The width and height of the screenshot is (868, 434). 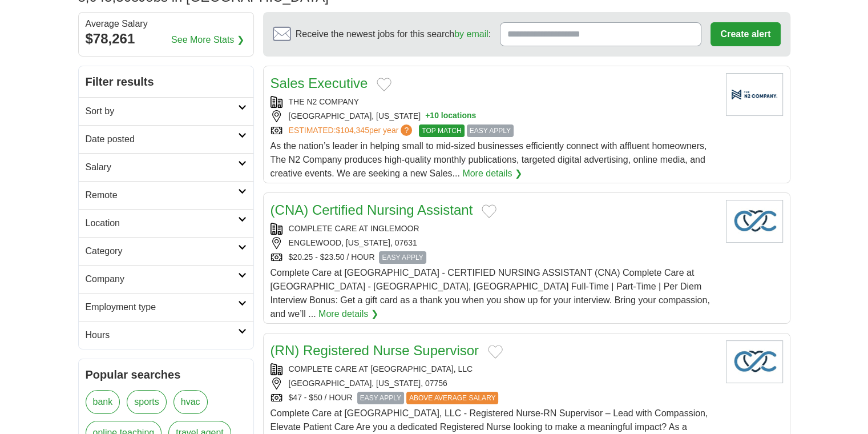 What do you see at coordinates (161, 251) in the screenshot?
I see `h2: Category` at bounding box center [161, 251].